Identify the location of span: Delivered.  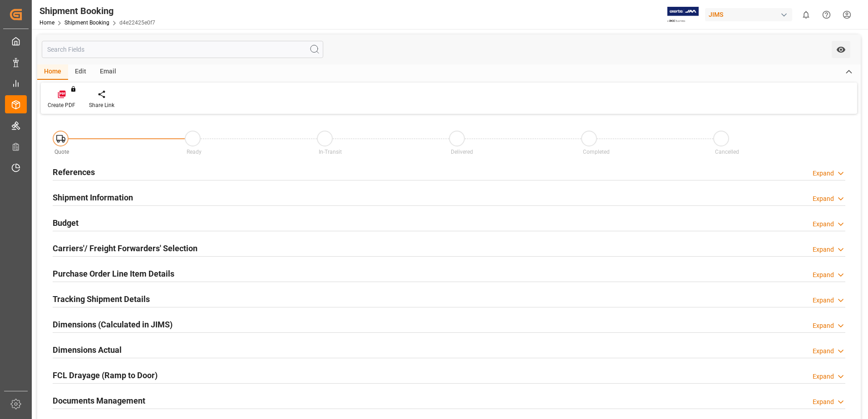
(462, 152).